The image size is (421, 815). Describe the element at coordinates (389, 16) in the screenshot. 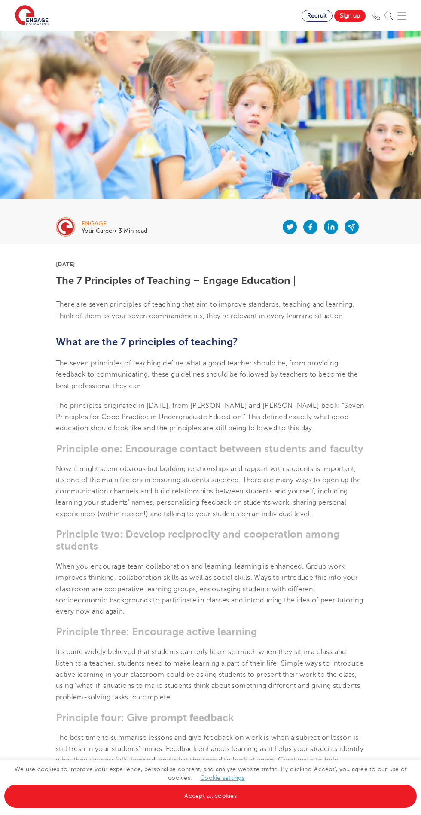

I see `img: Search` at that location.